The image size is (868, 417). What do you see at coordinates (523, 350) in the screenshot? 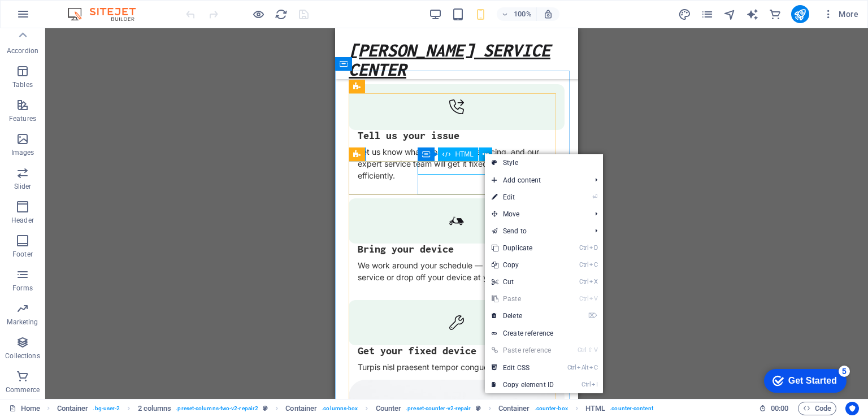
I see `a: Ctrl⇧VPaste reference` at bounding box center [523, 350].